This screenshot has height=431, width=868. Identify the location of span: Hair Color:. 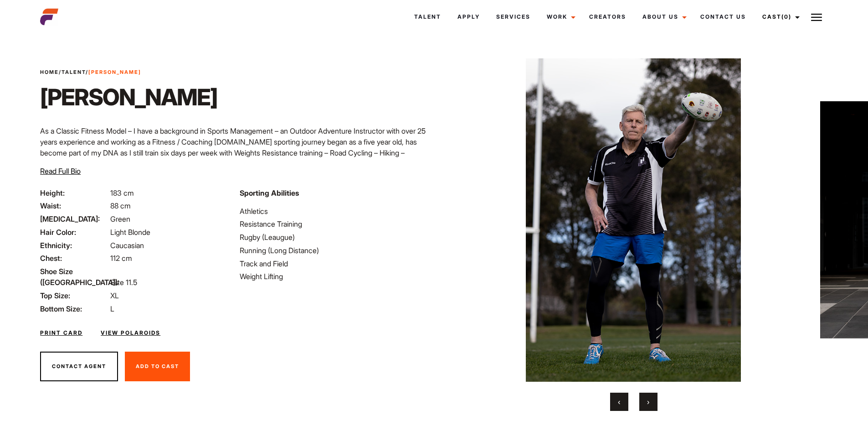
(74, 232).